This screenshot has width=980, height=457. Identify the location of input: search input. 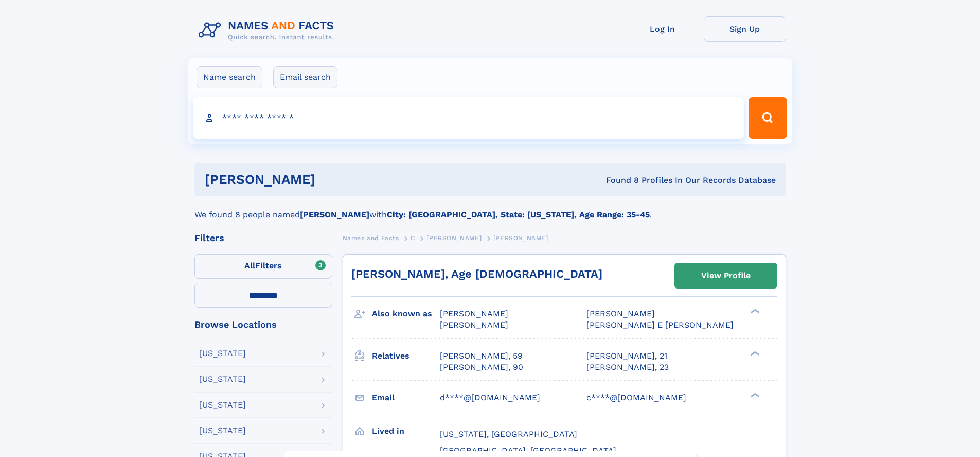
(469, 118).